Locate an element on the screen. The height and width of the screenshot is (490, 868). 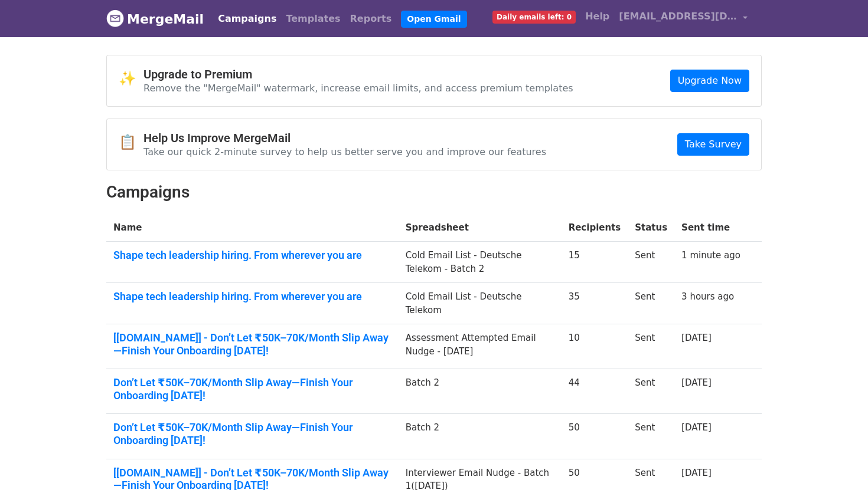
h4: Help Us Improve MergeMail is located at coordinates (345, 138).